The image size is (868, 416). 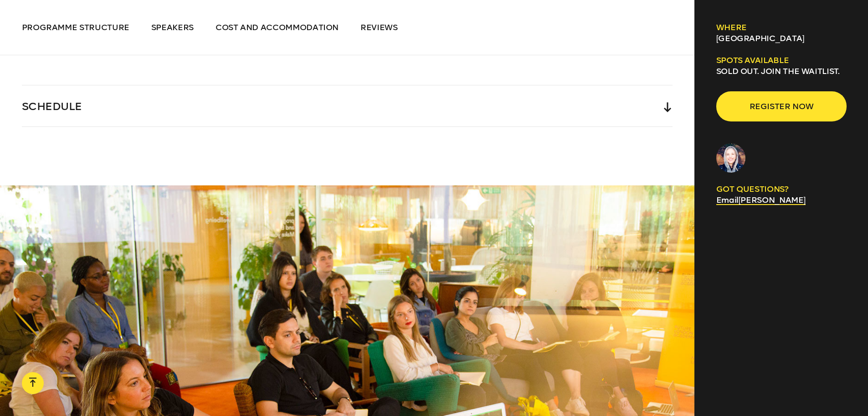 What do you see at coordinates (277, 27) in the screenshot?
I see `span: Cost and Accommodation` at bounding box center [277, 27].